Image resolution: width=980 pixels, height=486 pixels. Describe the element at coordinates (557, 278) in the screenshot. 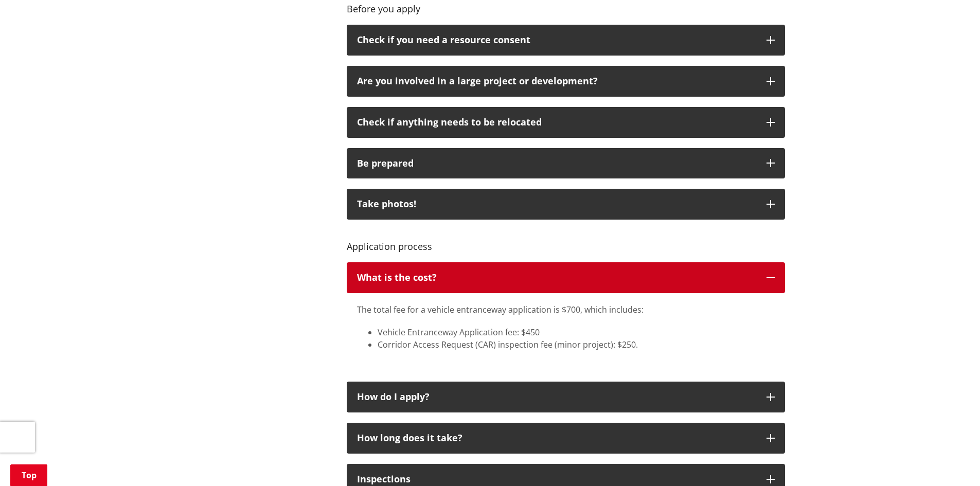

I see `div: What is the cost?` at that location.